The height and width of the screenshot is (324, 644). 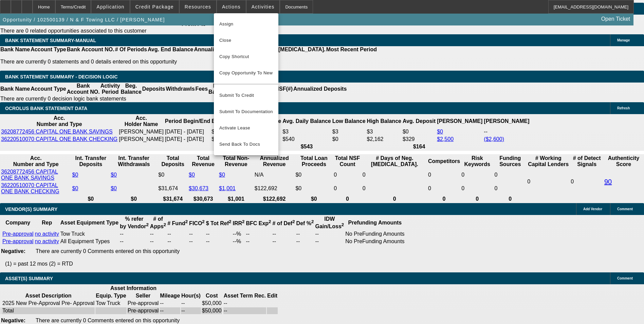 I want to click on span: Submit To Credit, so click(x=246, y=96).